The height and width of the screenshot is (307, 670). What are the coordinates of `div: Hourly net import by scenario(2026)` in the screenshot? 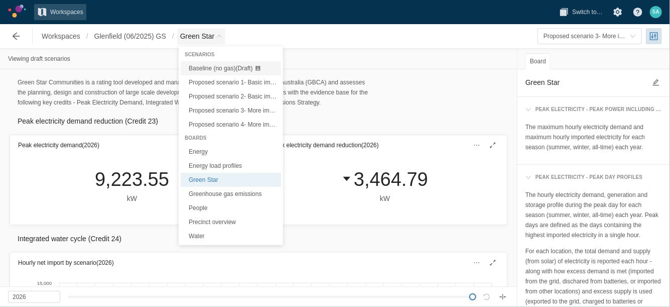 It's located at (258, 262).